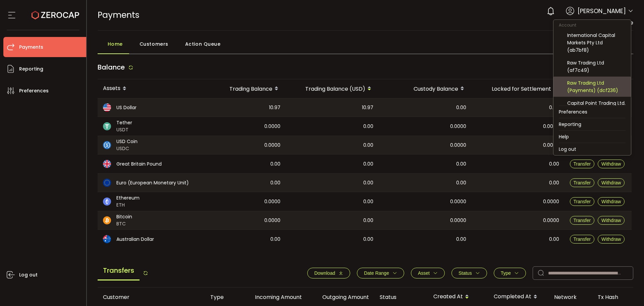 The height and width of the screenshot is (306, 644). I want to click on img: eth_portfolio.svg, so click(107, 202).